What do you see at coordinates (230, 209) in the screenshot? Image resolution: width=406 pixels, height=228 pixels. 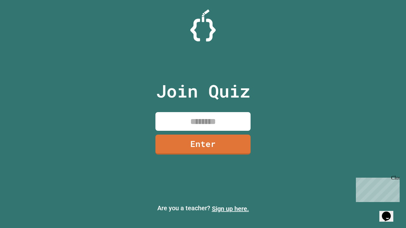 I see `a: Sign up here.` at bounding box center [230, 209].